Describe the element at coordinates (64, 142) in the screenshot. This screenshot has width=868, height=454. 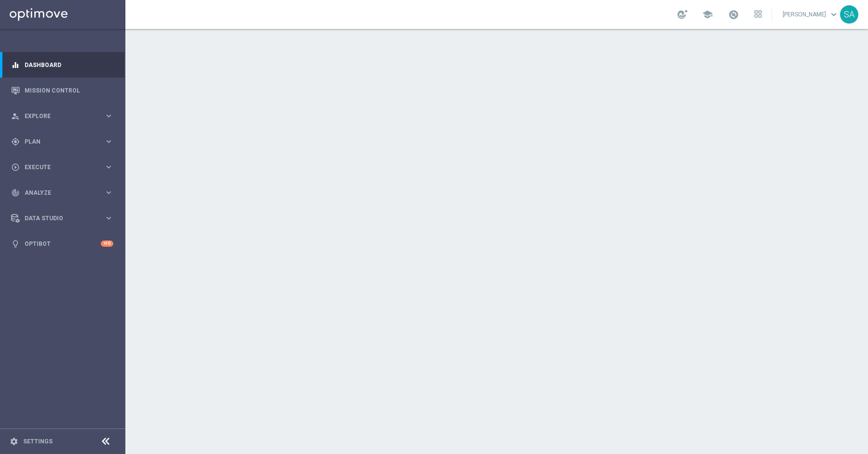
I see `span: Plan` at that location.